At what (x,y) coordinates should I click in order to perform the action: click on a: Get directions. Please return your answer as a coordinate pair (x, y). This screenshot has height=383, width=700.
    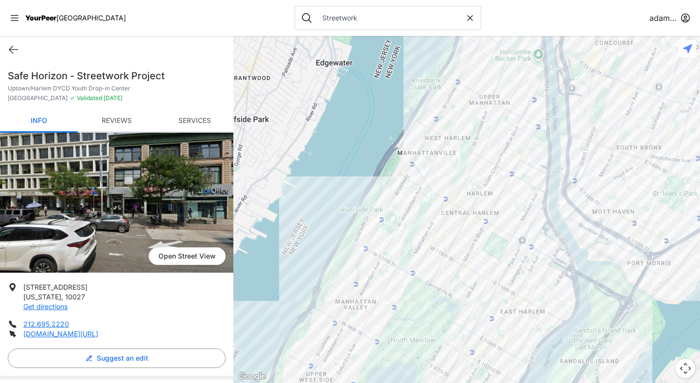
    Looking at the image, I should click on (45, 306).